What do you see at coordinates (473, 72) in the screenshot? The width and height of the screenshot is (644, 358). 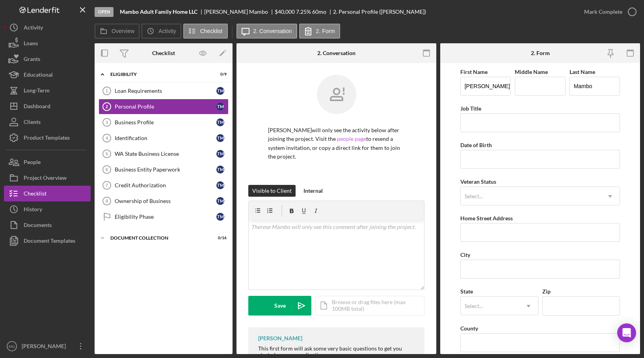 I see `label: First Name` at bounding box center [473, 72].